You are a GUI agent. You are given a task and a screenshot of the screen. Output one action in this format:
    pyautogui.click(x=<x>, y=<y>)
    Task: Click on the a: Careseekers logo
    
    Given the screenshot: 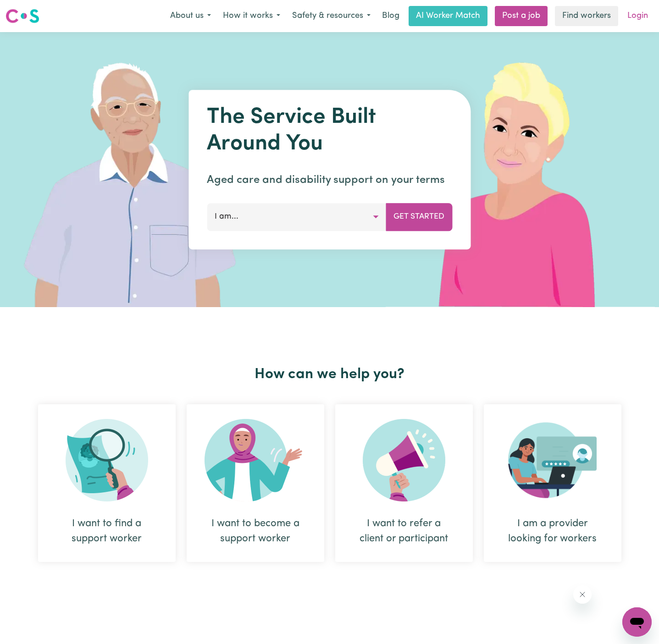 What is the action you would take?
    pyautogui.click(x=22, y=16)
    